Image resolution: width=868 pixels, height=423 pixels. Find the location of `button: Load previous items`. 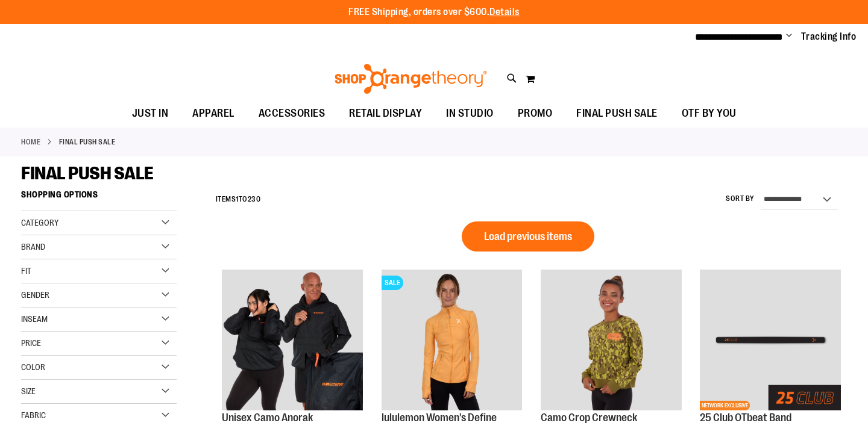

button: Load previous items is located at coordinates (528, 237).